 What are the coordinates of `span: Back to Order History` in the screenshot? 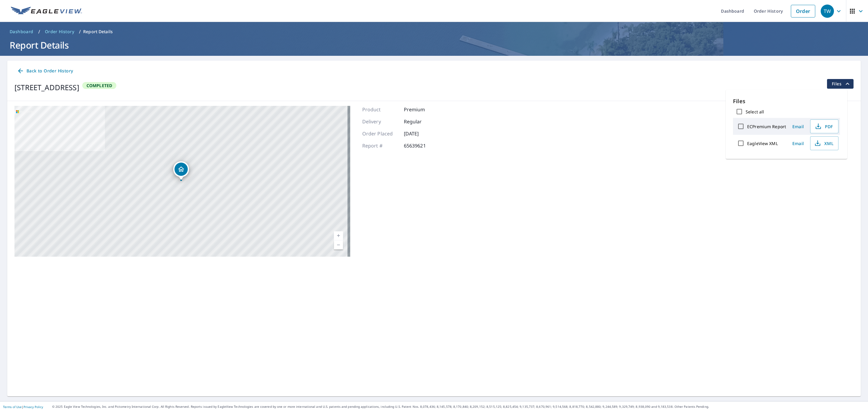 It's located at (45, 70).